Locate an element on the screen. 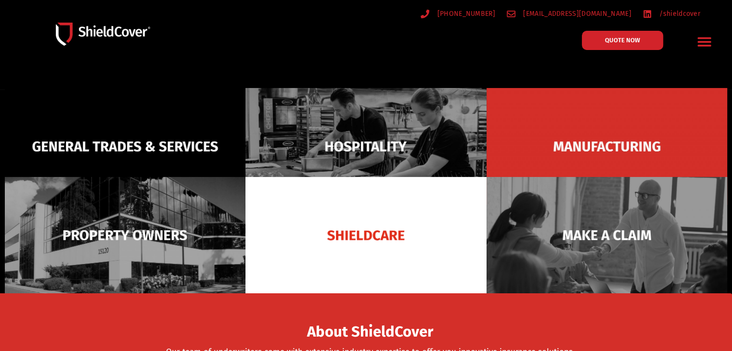 This screenshot has height=351, width=732. span: About ShieldCover is located at coordinates (370, 332).